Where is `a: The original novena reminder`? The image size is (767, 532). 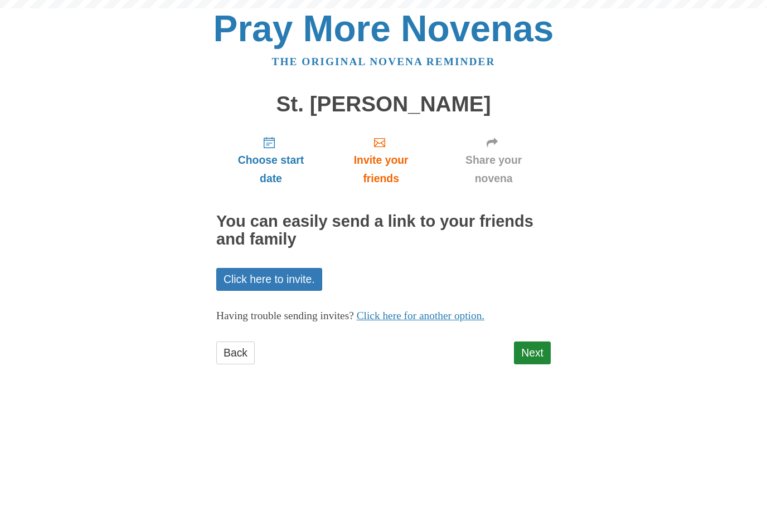
a: The original novena reminder is located at coordinates (383, 61).